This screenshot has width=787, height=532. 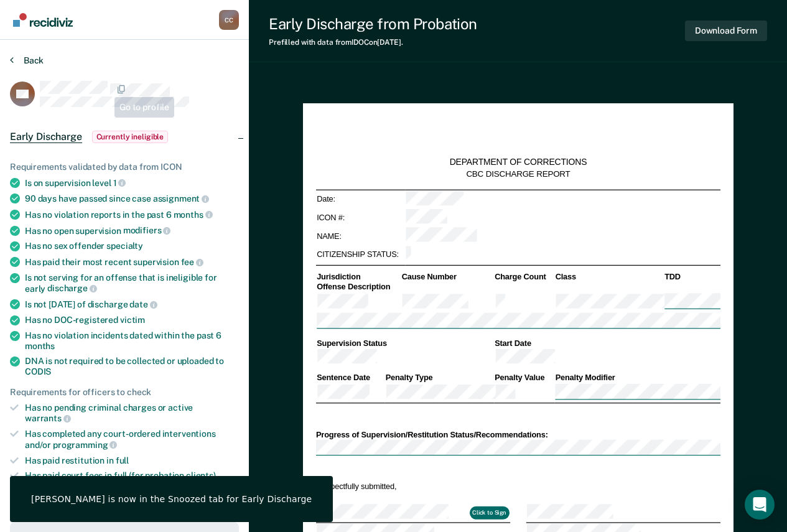 I want to click on th: Cause Number, so click(x=447, y=276).